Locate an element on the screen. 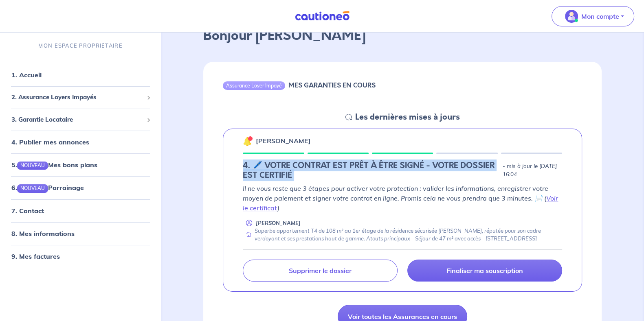 Image resolution: width=644 pixels, height=321 pixels. div: Assurance Loyer Impayé is located at coordinates (253, 85).